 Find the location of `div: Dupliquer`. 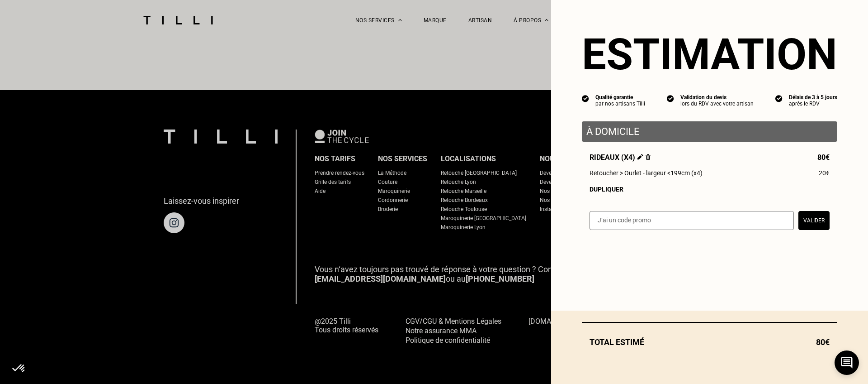

div: Dupliquer is located at coordinates (709, 189).